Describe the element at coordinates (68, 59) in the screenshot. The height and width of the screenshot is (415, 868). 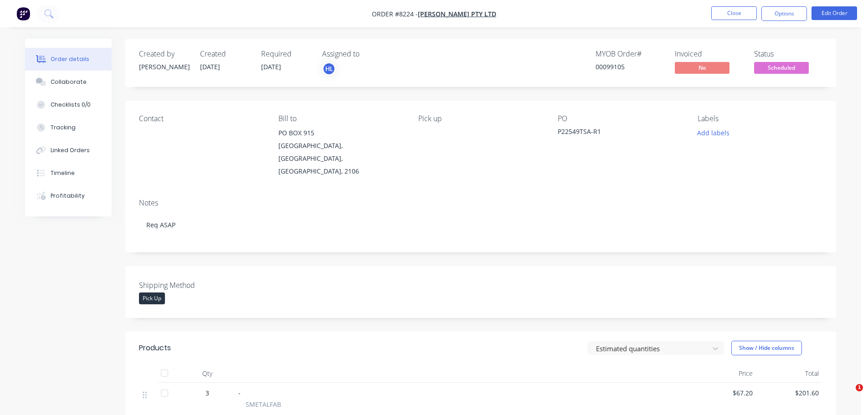
I see `button: Order details` at that location.